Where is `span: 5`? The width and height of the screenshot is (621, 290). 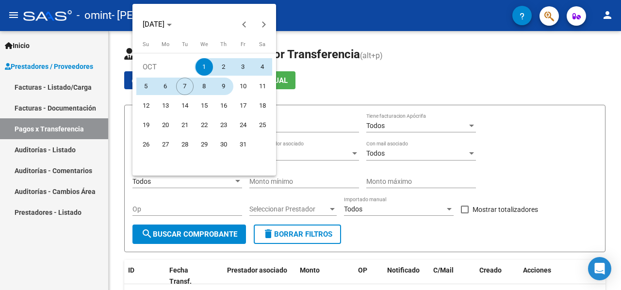 span: 5 is located at coordinates (146, 86).